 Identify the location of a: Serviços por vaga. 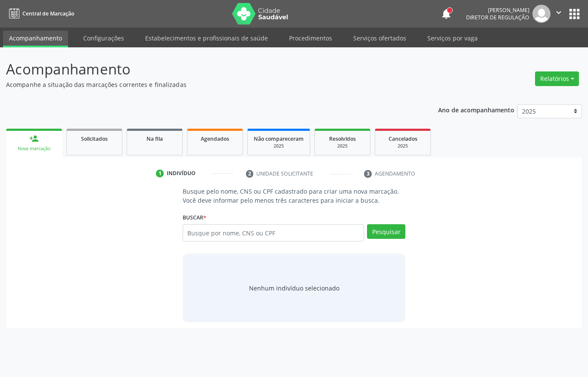
(452, 38).